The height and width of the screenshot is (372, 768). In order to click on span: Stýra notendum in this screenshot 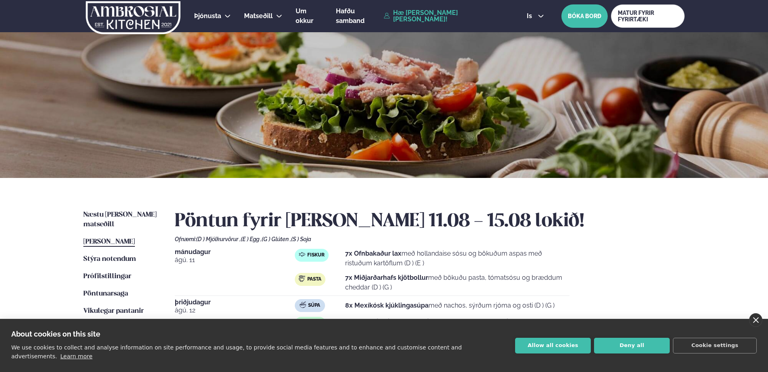, I will do `click(110, 259)`.